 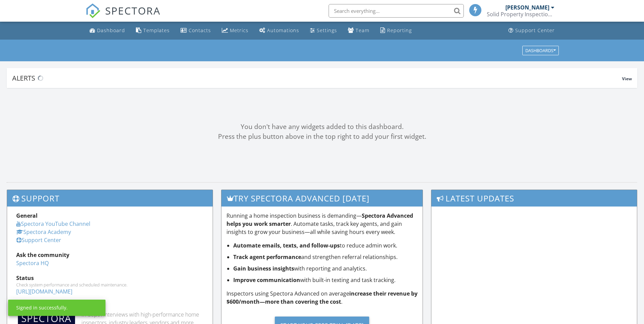 I want to click on li: with built-in texting and task tracking., so click(x=325, y=280).